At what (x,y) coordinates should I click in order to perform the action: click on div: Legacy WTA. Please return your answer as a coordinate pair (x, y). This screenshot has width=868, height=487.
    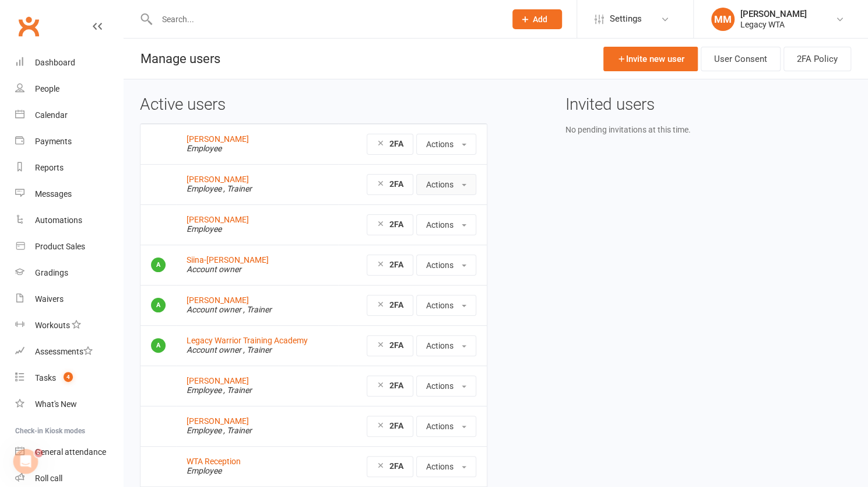
    Looking at the image, I should click on (774, 25).